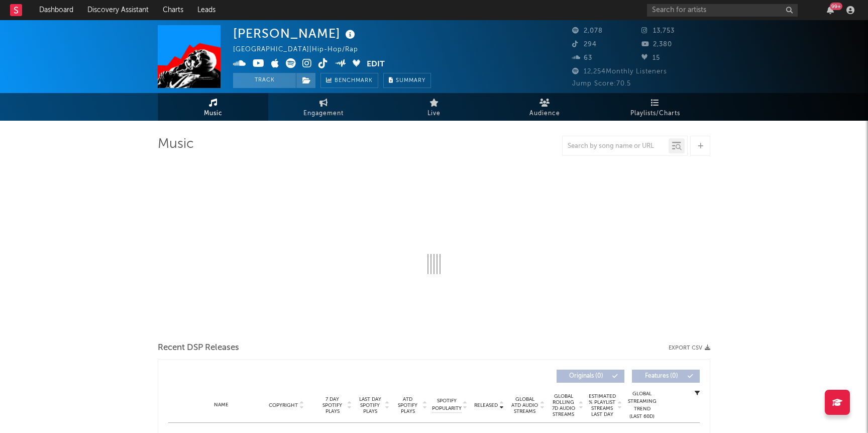  Describe the element at coordinates (213, 114) in the screenshot. I see `span: Music` at that location.